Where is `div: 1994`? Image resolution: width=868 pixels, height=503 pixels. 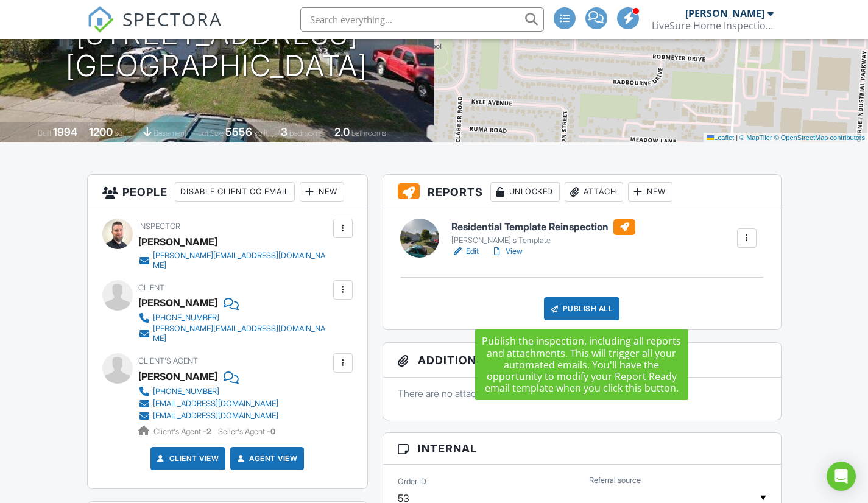
div: 1994 is located at coordinates (65, 131).